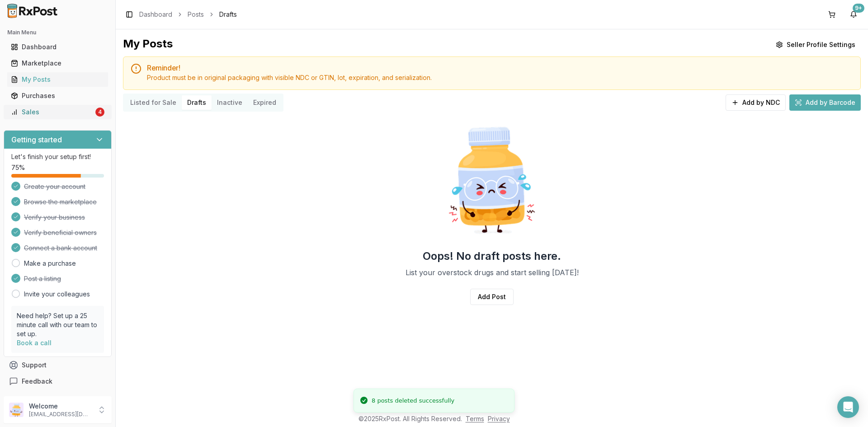 This screenshot has width=868, height=427. What do you see at coordinates (58, 33) in the screenshot?
I see `h2: Main Menu` at bounding box center [58, 33].